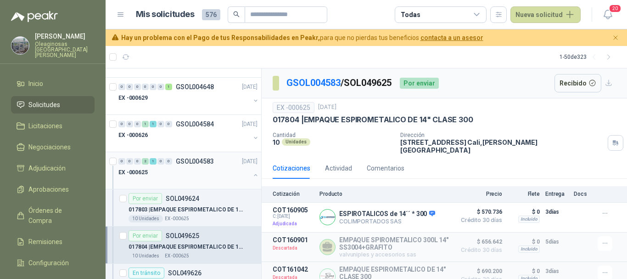 This screenshot has height=279, width=627. What do you see at coordinates (293, 269) in the screenshot?
I see `p: COT161042` at bounding box center [293, 269].